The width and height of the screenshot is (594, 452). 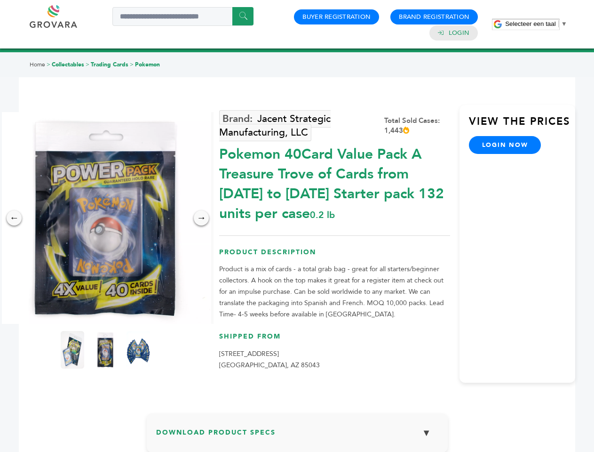 What do you see at coordinates (336, 17) in the screenshot?
I see `a: Buyer Registration` at bounding box center [336, 17].